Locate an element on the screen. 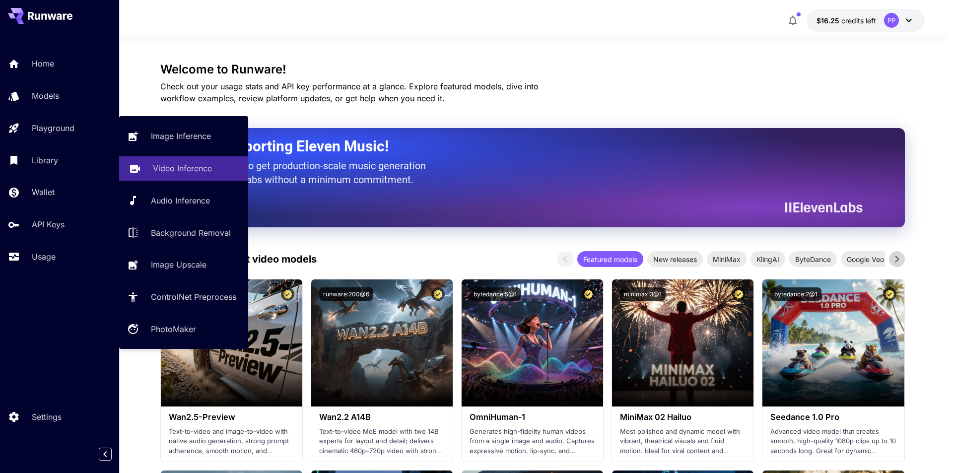  h3: MiniMax 02 Hailuo is located at coordinates (683, 417).